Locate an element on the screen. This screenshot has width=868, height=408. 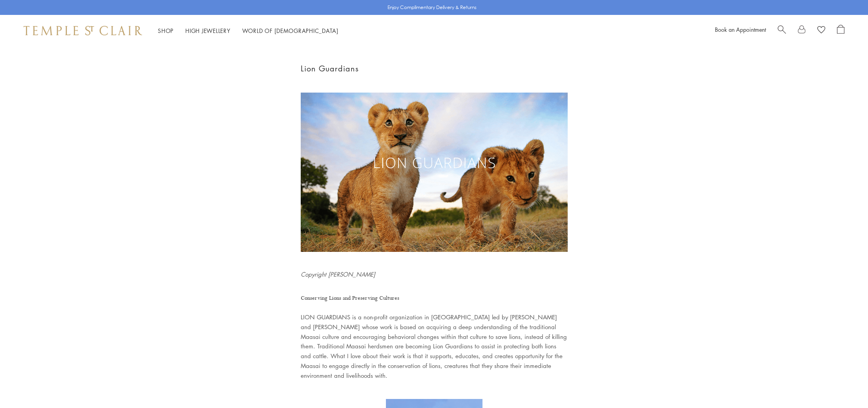
p: Enjoy Complimentary Delivery & Returns is located at coordinates (432, 7).